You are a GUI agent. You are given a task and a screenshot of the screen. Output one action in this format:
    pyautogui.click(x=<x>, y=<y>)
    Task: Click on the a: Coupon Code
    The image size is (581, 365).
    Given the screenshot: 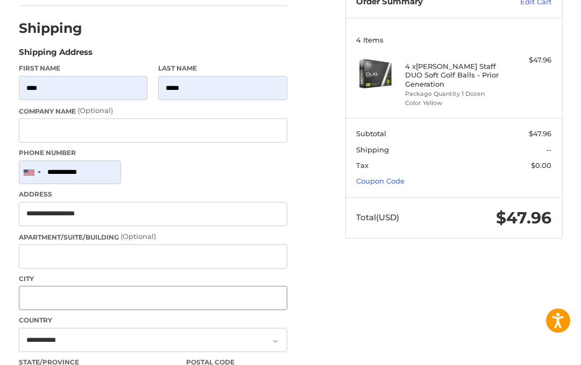 What is the action you would take?
    pyautogui.click(x=380, y=181)
    